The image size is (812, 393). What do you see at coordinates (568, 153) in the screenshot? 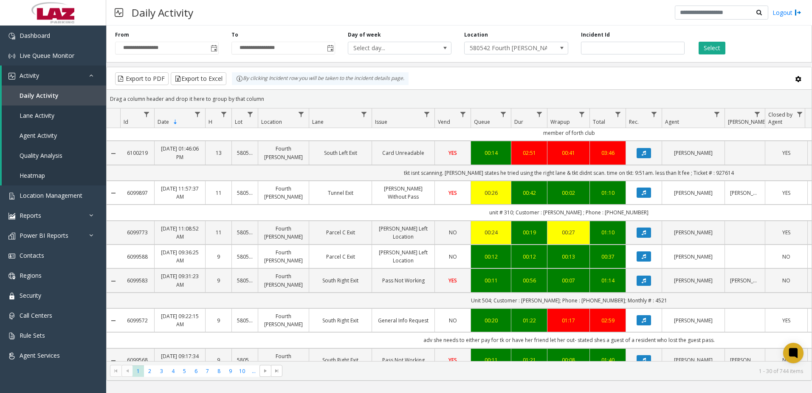
I see `div: 00:41` at bounding box center [568, 153].